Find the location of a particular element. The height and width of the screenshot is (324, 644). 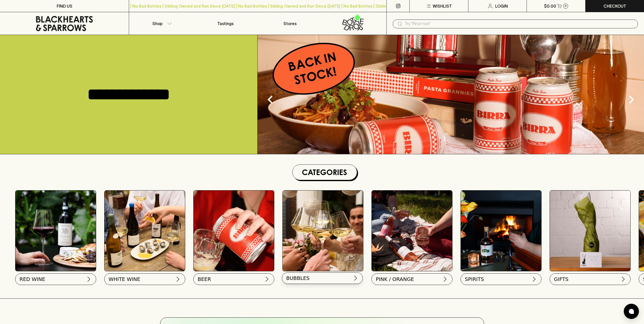

button: Next is located at coordinates (632, 100).